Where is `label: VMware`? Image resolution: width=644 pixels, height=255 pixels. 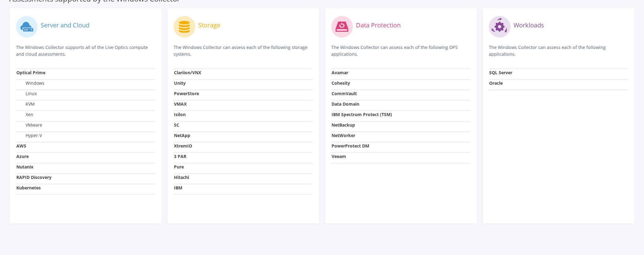
label: VMware is located at coordinates (29, 125).